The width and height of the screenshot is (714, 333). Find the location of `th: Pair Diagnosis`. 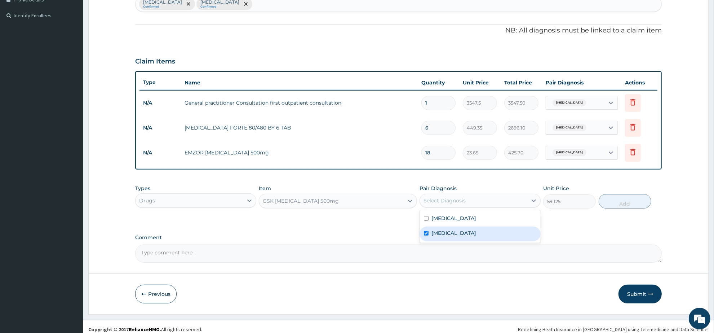

th: Pair Diagnosis is located at coordinates (582, 83).